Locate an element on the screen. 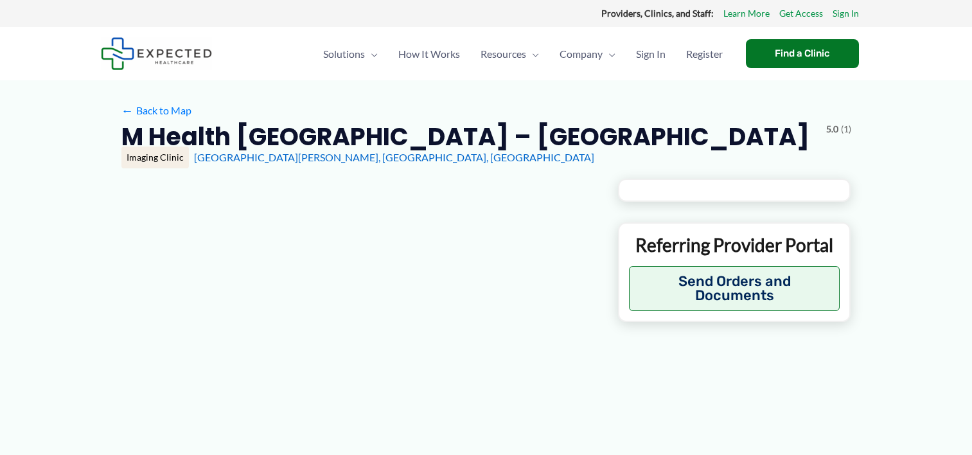 The width and height of the screenshot is (972, 455). a: Find a Clinic is located at coordinates (803, 53).